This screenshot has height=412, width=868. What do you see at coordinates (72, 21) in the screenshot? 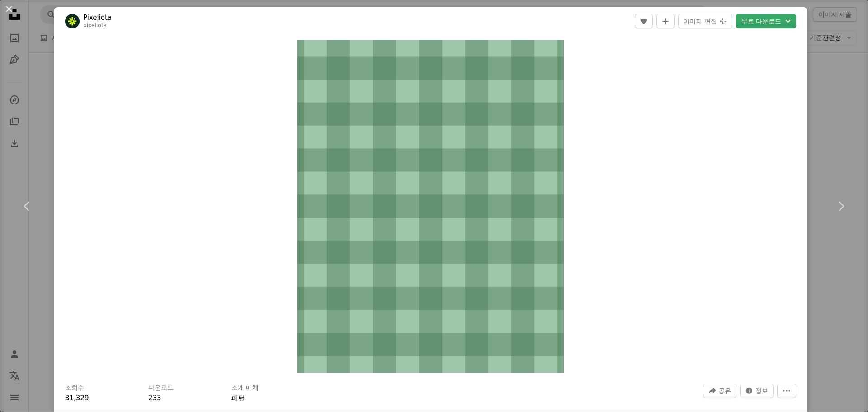
I see `img: Pixeliota의 프로필로 이동` at bounding box center [72, 21].